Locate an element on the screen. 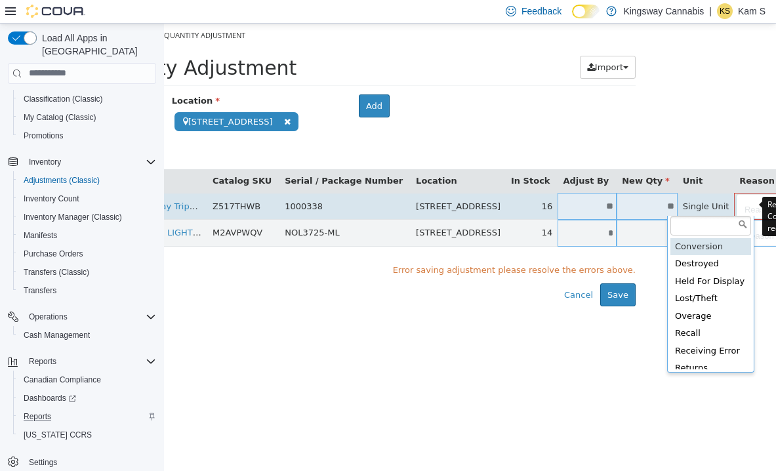 The height and width of the screenshot is (471, 776). p: Kingsway Cannabis is located at coordinates (664, 11).